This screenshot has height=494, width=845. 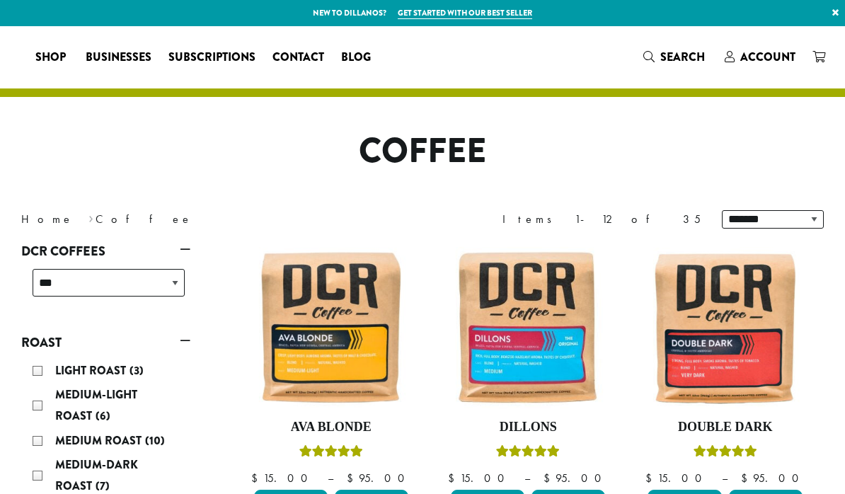 I want to click on div: Items 1-12 of 35, so click(x=602, y=219).